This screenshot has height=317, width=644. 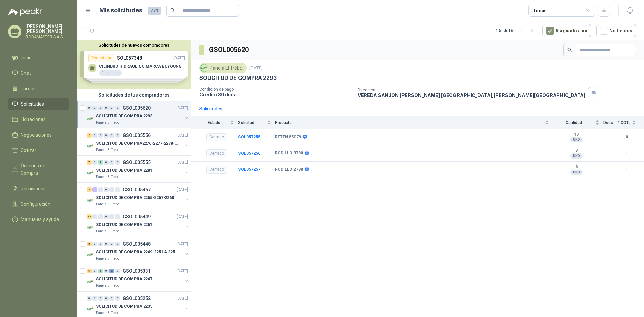 I want to click on div: Panela El Trébol, so click(x=223, y=68).